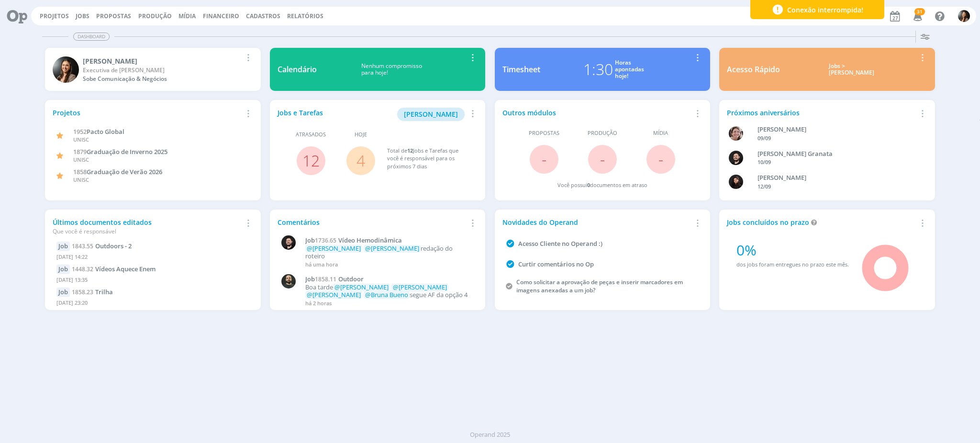 The width and height of the screenshot is (980, 443). I want to click on a: Financeiro, so click(221, 16).